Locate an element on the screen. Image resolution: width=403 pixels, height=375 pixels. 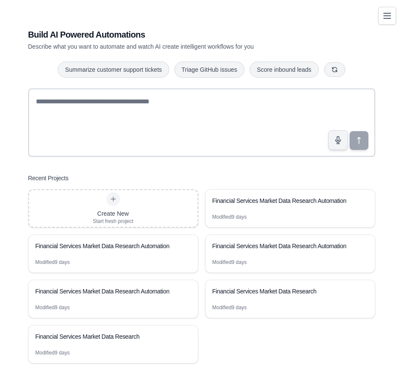
button: Score inbound leads is located at coordinates (284, 70).